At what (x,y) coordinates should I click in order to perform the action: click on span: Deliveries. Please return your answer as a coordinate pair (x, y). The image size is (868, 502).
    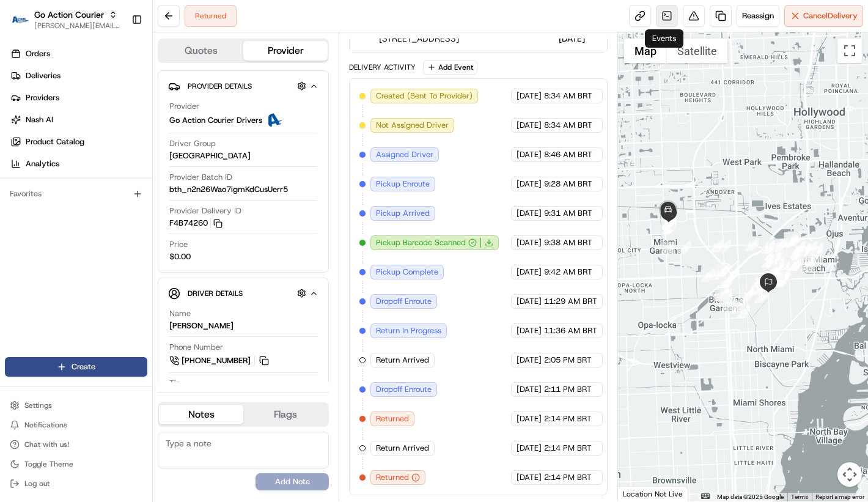
    Looking at the image, I should click on (42, 76).